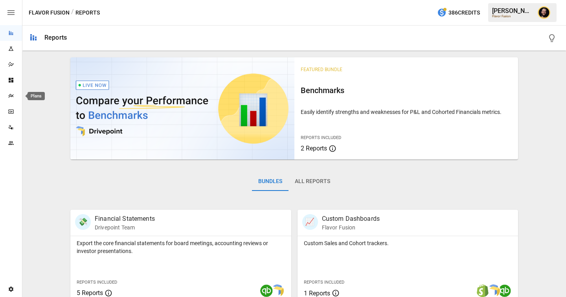 This screenshot has height=297, width=566. I want to click on div: Plans, so click(36, 96).